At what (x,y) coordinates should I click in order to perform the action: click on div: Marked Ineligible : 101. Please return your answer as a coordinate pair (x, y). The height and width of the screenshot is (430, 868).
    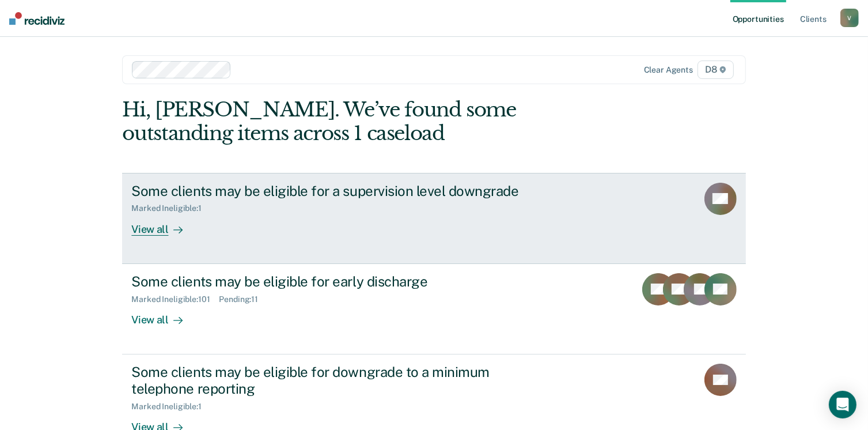
    Looking at the image, I should click on (175, 299).